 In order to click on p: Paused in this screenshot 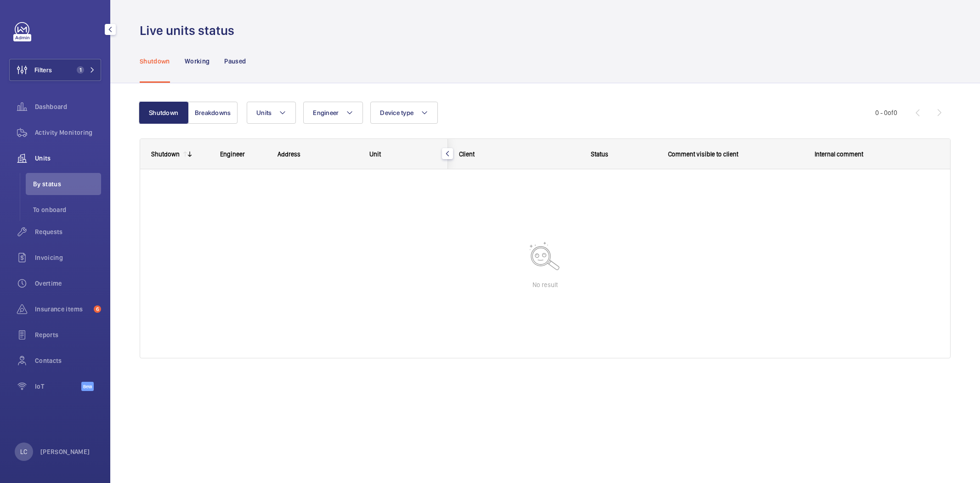, I will do `click(235, 61)`.